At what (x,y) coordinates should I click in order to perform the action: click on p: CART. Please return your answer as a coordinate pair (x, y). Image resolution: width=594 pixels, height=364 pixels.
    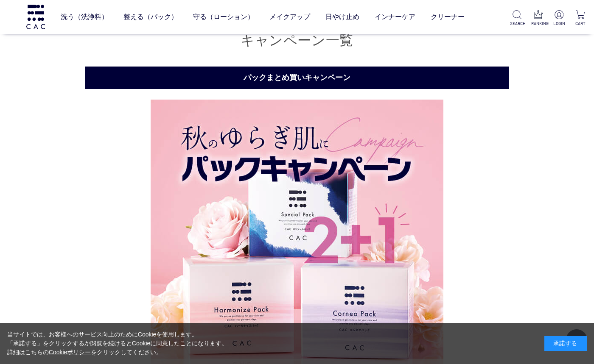
    Looking at the image, I should click on (580, 23).